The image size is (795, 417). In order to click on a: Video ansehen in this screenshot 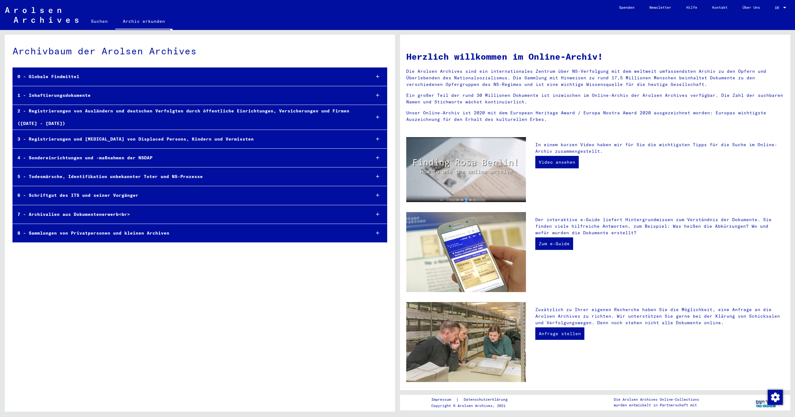, I will do `click(557, 162)`.